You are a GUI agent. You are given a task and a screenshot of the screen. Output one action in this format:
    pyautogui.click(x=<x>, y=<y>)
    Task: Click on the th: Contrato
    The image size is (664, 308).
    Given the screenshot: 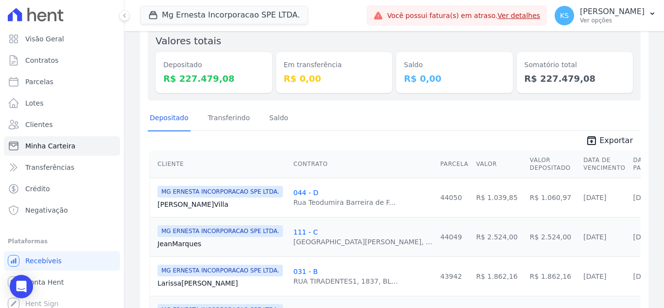 What is the action you would take?
    pyautogui.click(x=363, y=164)
    